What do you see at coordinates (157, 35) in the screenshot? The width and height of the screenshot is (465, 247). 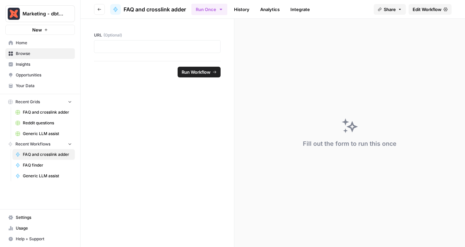 I see `label: URL` at bounding box center [157, 35].